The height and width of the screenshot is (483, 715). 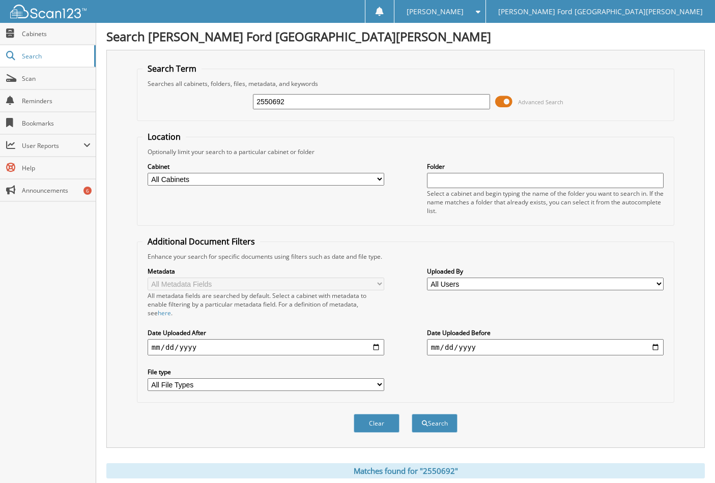 What do you see at coordinates (376, 423) in the screenshot?
I see `button: Clear` at bounding box center [376, 423].